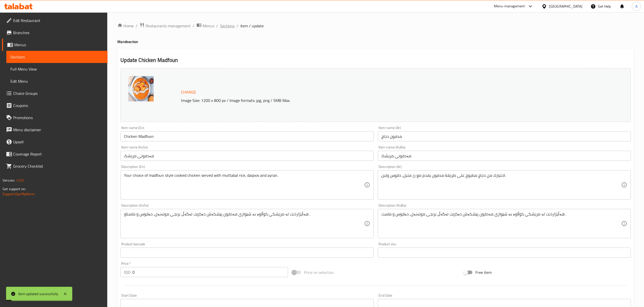 The image size is (644, 307). I want to click on span: Get support on:, so click(14, 189).